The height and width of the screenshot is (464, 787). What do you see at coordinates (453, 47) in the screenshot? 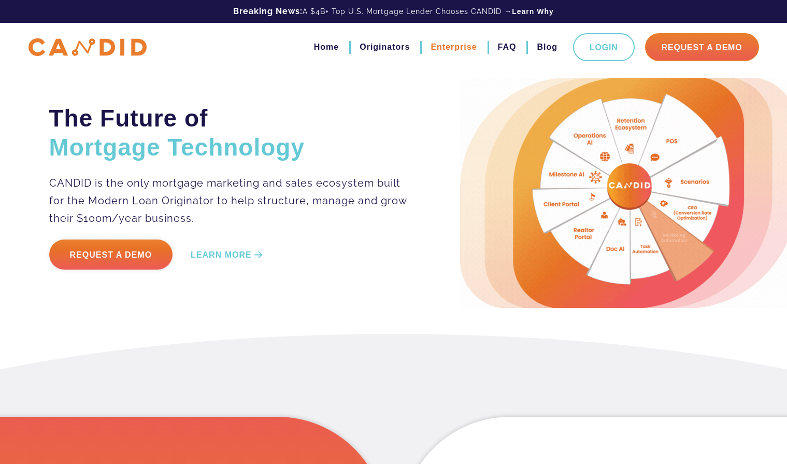
I see `a: Enterprise` at bounding box center [453, 47].